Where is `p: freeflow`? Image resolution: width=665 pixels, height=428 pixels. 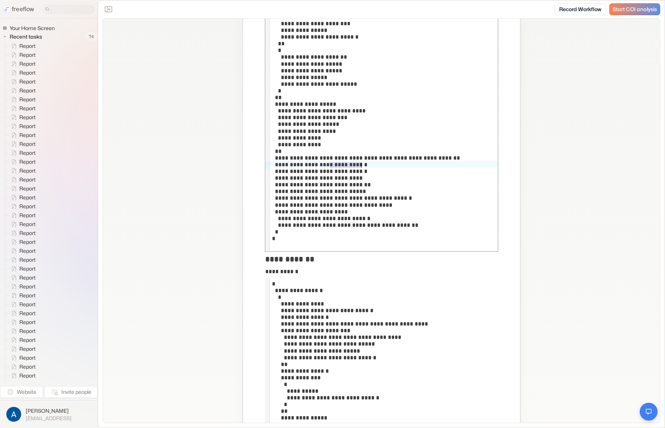
p: freeflow is located at coordinates (23, 9).